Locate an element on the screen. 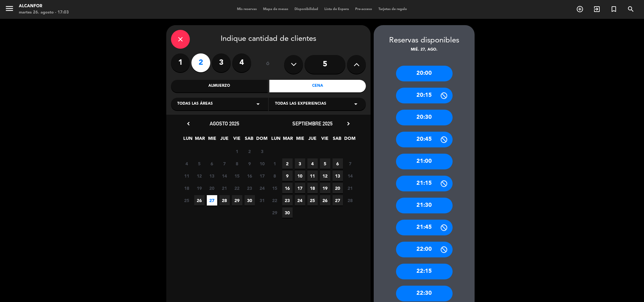  span: 7 is located at coordinates (350, 163).